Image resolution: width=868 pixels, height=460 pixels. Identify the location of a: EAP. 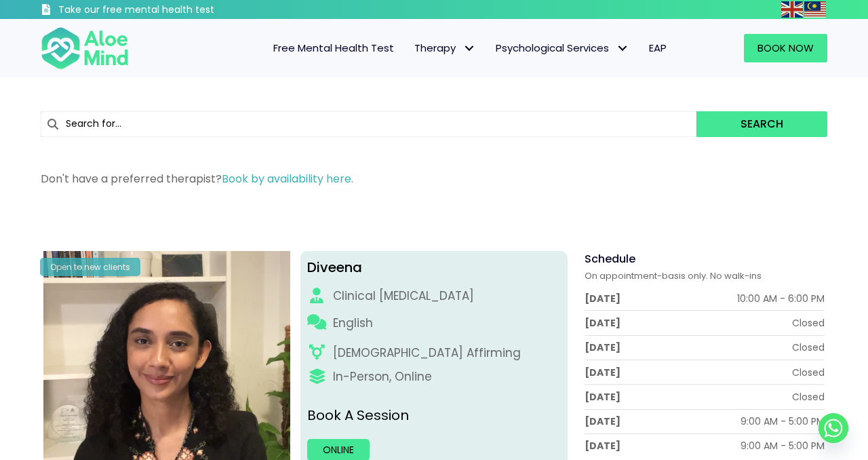
(658, 48).